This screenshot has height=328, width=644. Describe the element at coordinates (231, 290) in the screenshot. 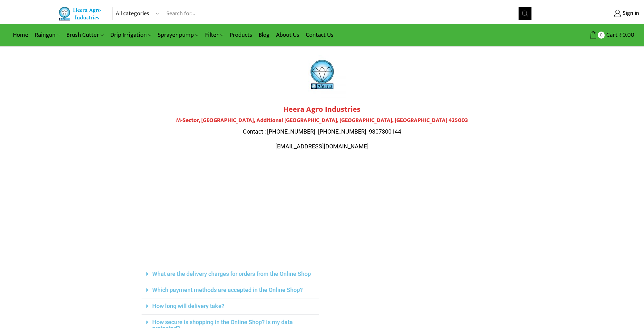

I see `div: Which payment methods are accepted in the Online Shop?` at that location.